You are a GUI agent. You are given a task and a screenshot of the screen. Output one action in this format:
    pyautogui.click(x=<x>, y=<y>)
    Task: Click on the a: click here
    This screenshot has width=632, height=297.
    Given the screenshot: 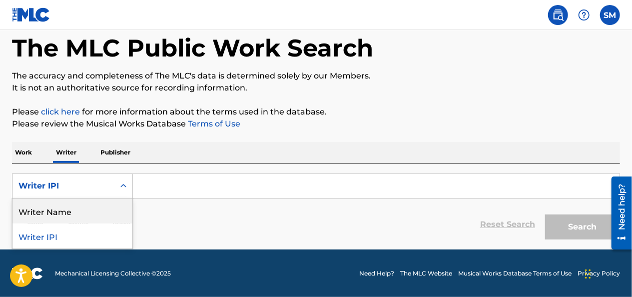 What is the action you would take?
    pyautogui.click(x=60, y=111)
    